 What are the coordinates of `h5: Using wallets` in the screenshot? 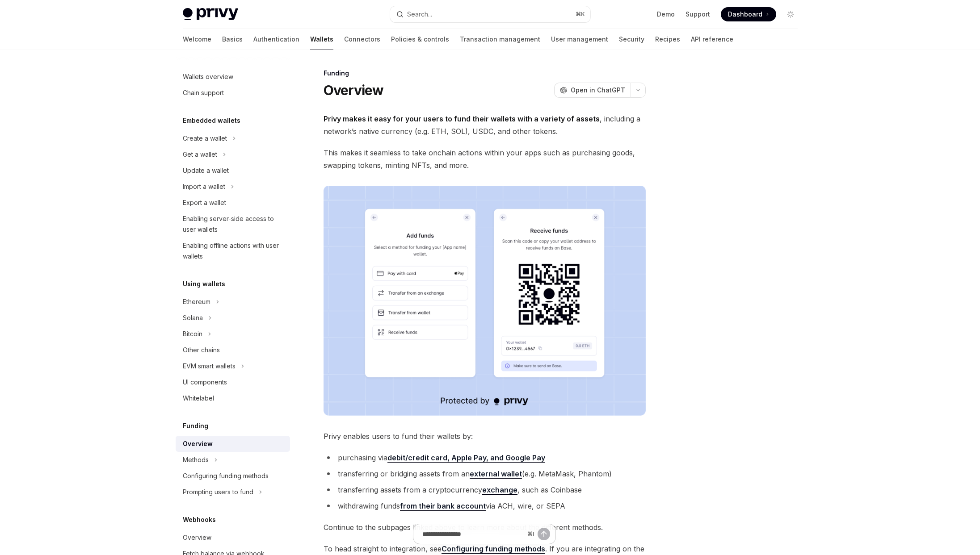 It's located at (204, 284).